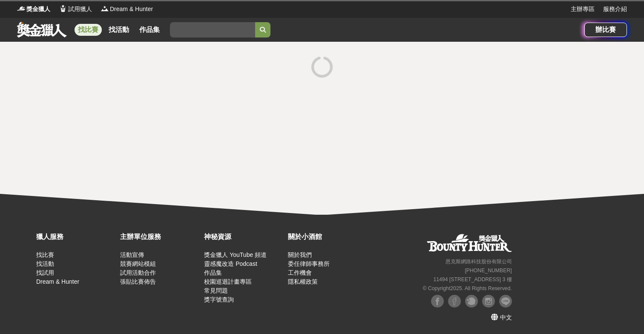 The width and height of the screenshot is (644, 334). What do you see at coordinates (138, 264) in the screenshot?
I see `a: 競賽網站模組` at bounding box center [138, 264].